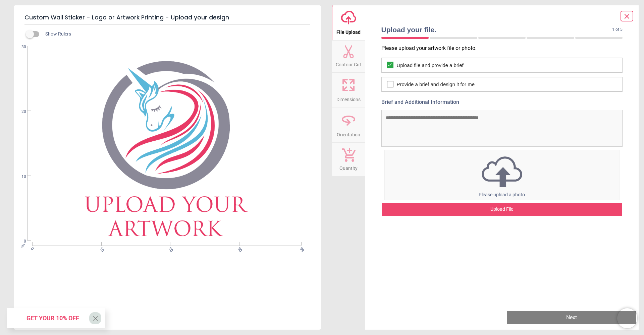 This screenshot has width=644, height=335. What do you see at coordinates (497, 30) in the screenshot?
I see `span: Upload your file.` at bounding box center [497, 30].